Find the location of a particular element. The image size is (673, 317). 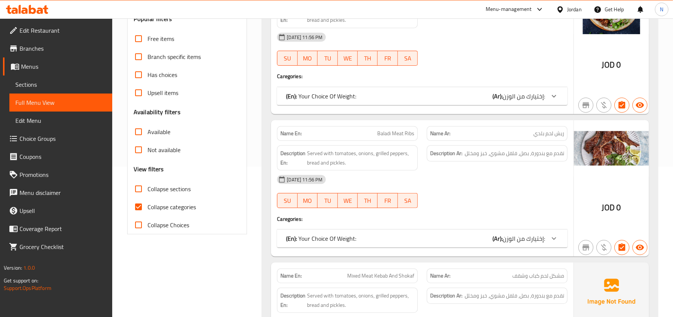

h3: Popular filters is located at coordinates (187, 19).